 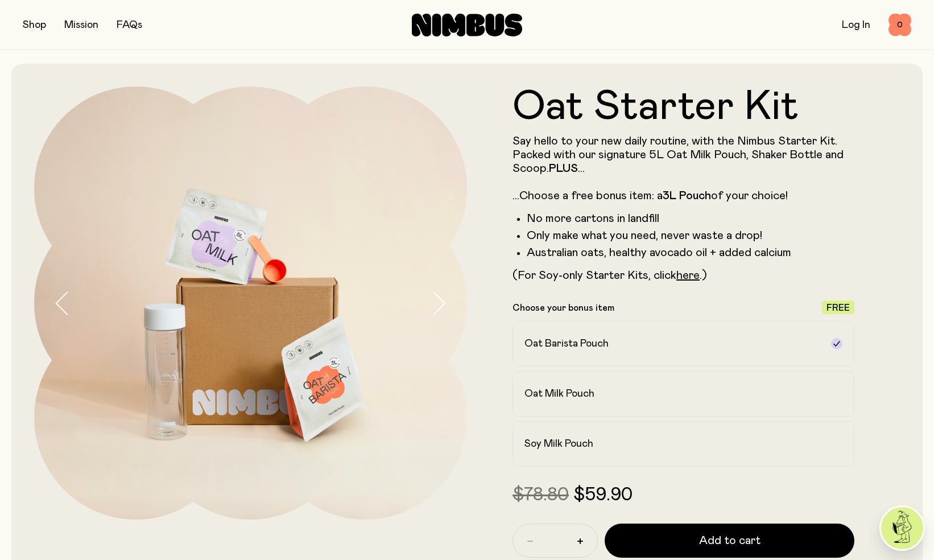 What do you see at coordinates (684, 107) in the screenshot?
I see `h1: Oat Starter Kit` at bounding box center [684, 107].